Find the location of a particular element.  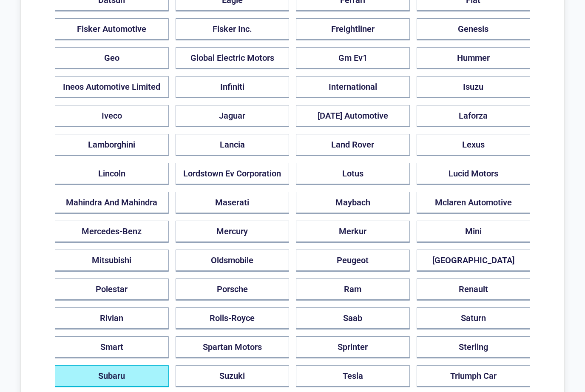

button: Sterling is located at coordinates (474, 347).